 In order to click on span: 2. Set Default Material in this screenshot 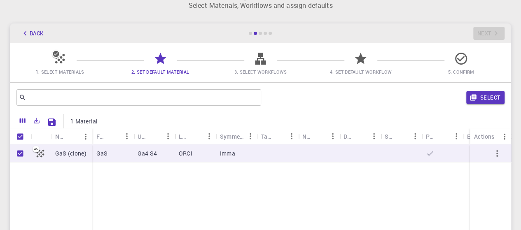, I will do `click(160, 72)`.